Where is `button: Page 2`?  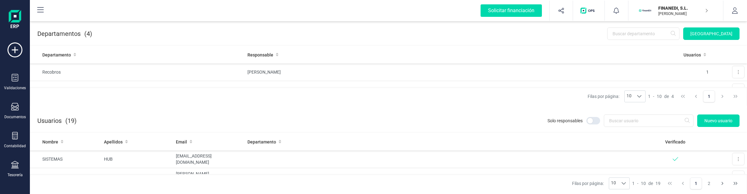
button: Page 2 is located at coordinates (709, 183).